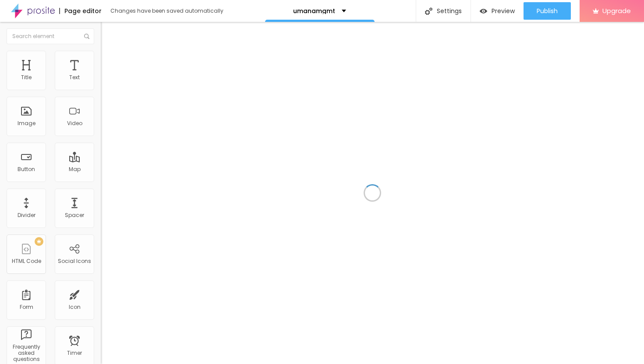 The image size is (644, 364). I want to click on div: Video, so click(74, 124).